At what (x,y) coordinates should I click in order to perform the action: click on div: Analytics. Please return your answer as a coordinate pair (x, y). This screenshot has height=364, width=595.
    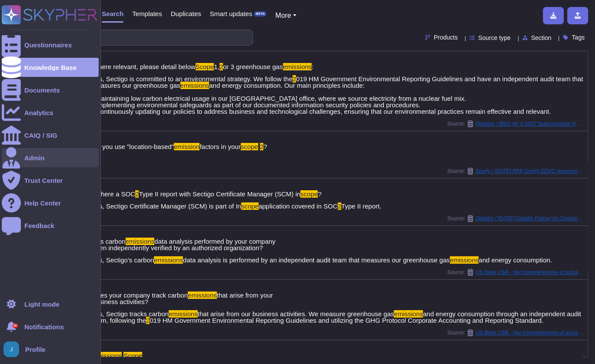
    Looking at the image, I should click on (39, 113).